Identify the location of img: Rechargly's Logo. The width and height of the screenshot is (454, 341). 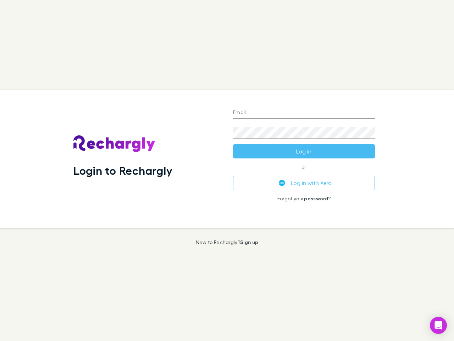
(115, 144).